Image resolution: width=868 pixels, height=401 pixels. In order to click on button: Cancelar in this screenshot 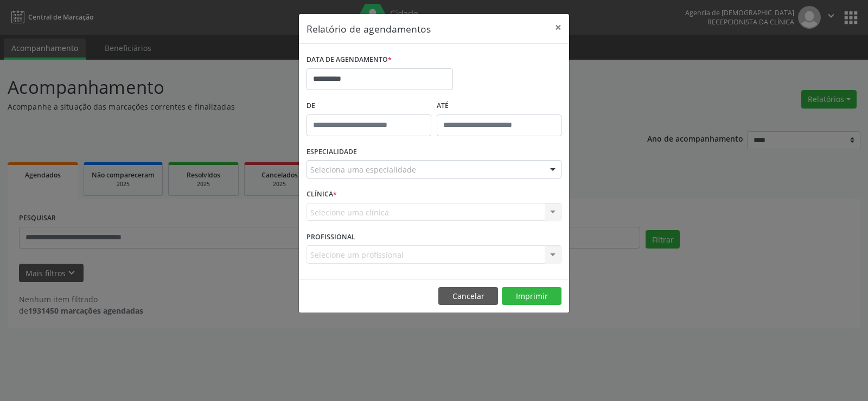, I will do `click(468, 297)`.